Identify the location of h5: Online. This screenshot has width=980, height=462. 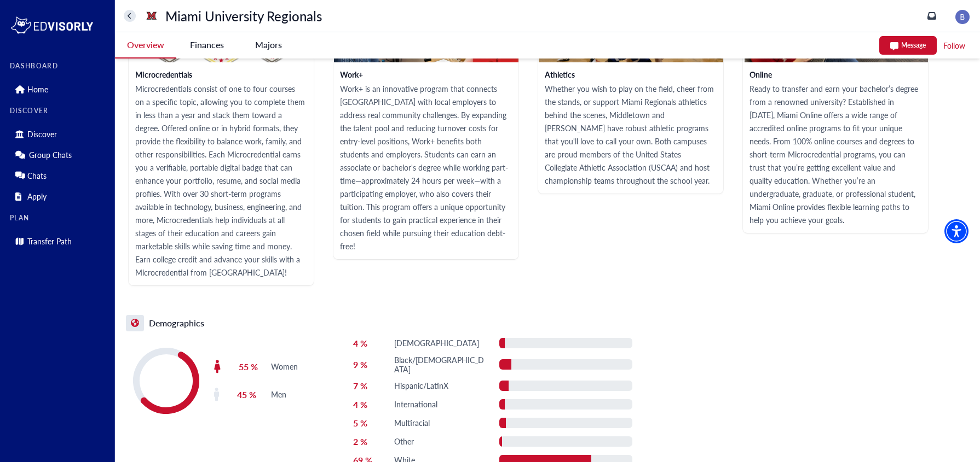
(835, 75).